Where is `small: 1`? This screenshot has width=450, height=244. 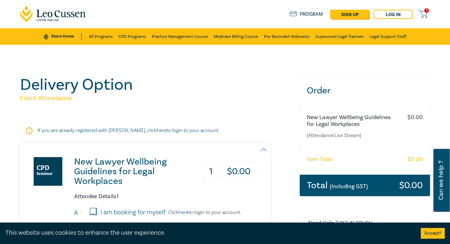
small: 1 is located at coordinates (81, 213).